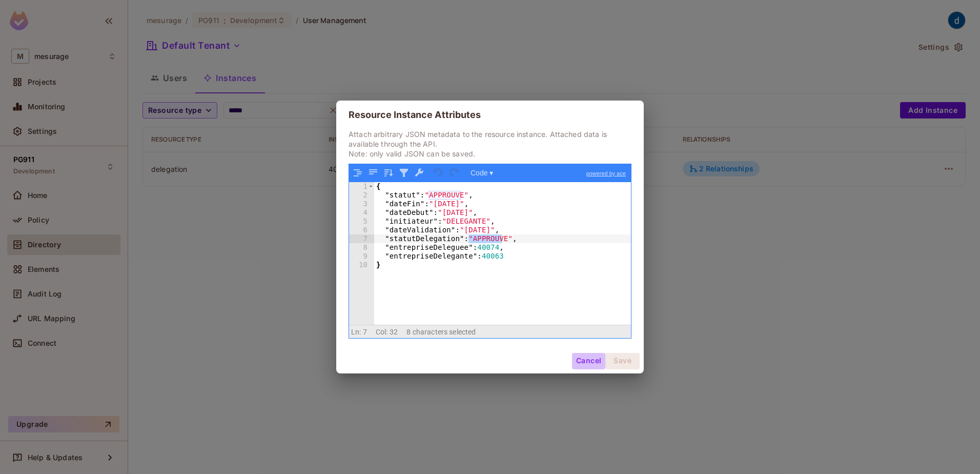 The width and height of the screenshot is (980, 474). I want to click on a: powered by ace, so click(606, 173).